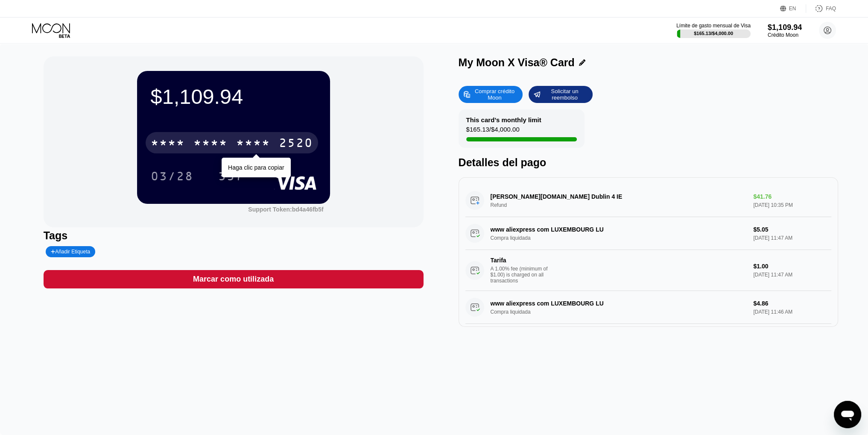 The image size is (868, 435). I want to click on div: Tarifa, so click(521, 260).